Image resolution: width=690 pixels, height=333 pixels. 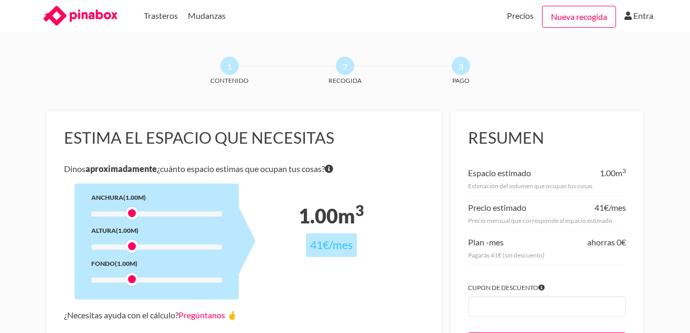 I want to click on div: Plan -, so click(x=486, y=242).